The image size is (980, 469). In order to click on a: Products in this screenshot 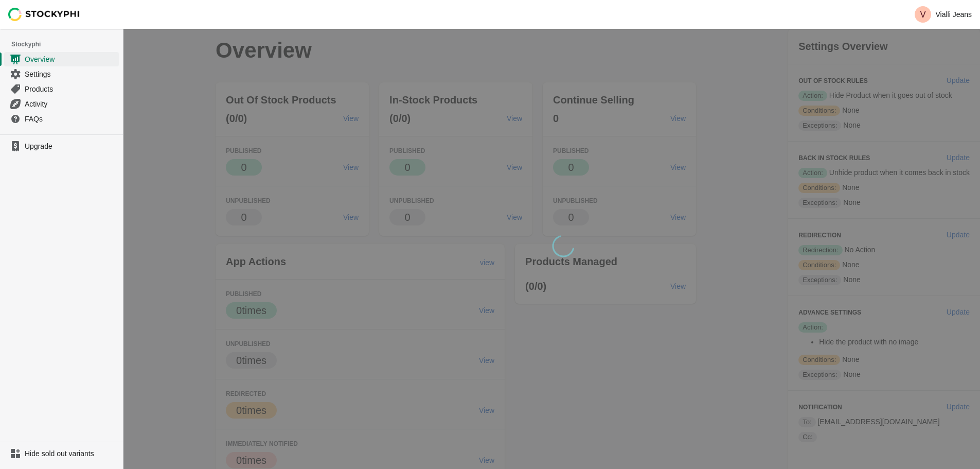, I will do `click(61, 89)`.